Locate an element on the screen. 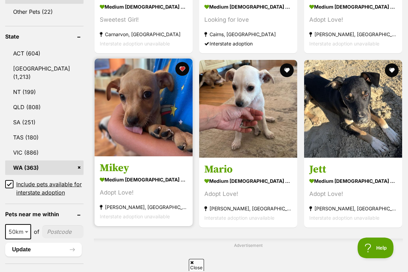 The image size is (408, 272). a: TAS (180) is located at coordinates (44, 138).